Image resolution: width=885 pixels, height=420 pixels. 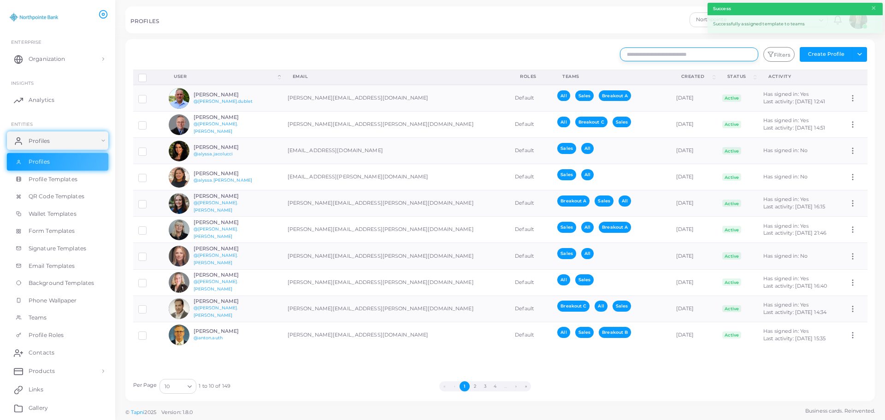 What do you see at coordinates (785, 176) in the screenshot?
I see `span: Has signed in: No` at bounding box center [785, 176].